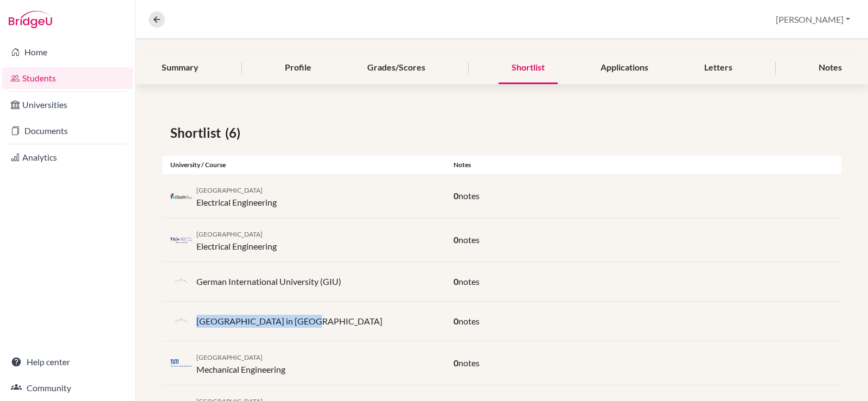  What do you see at coordinates (67, 52) in the screenshot?
I see `a: Home` at bounding box center [67, 52].